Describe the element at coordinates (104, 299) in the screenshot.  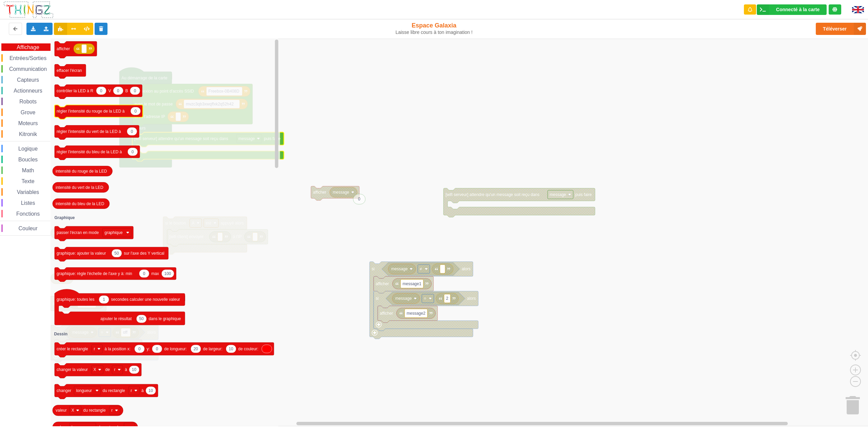
I see `text: 1` at that location.